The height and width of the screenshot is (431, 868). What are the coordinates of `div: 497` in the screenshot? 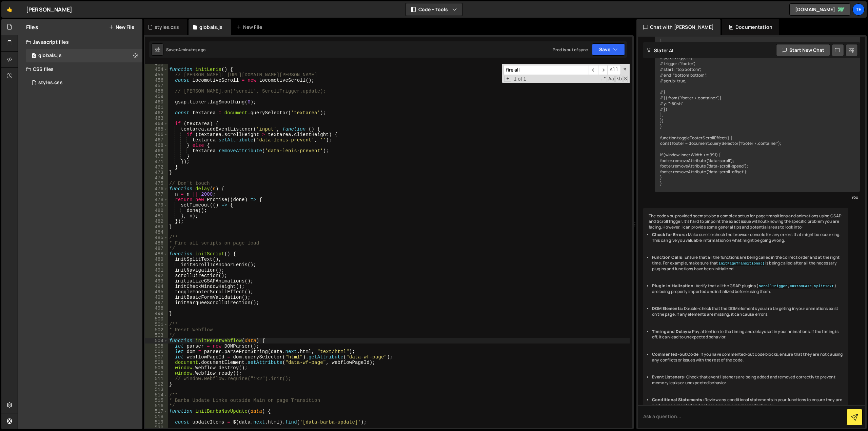 It's located at (157, 303).